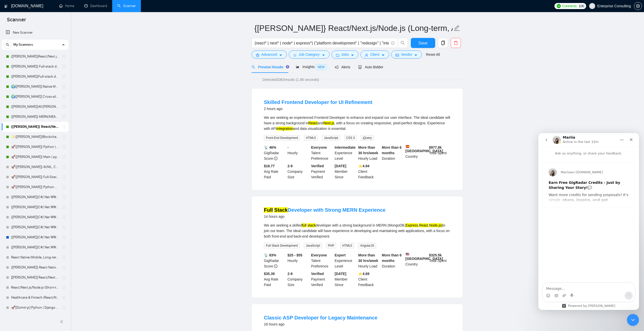 The height and width of the screenshot is (331, 644). What do you see at coordinates (375, 55) in the screenshot?
I see `span: Client` at bounding box center [375, 55].